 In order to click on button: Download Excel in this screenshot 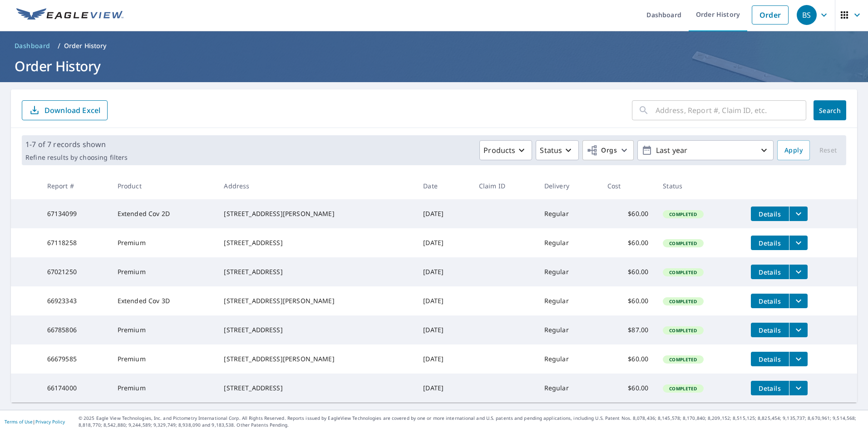, I will do `click(65, 111)`.